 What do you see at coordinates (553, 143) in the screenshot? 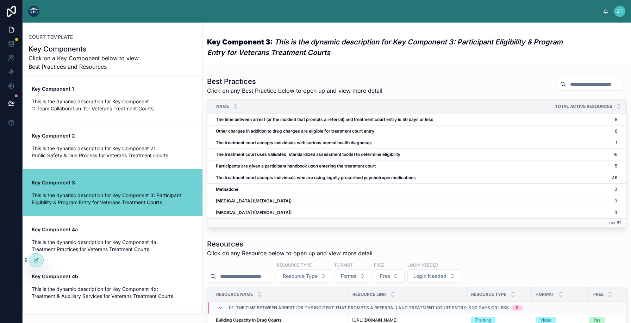
I see `span: 1` at bounding box center [553, 143].